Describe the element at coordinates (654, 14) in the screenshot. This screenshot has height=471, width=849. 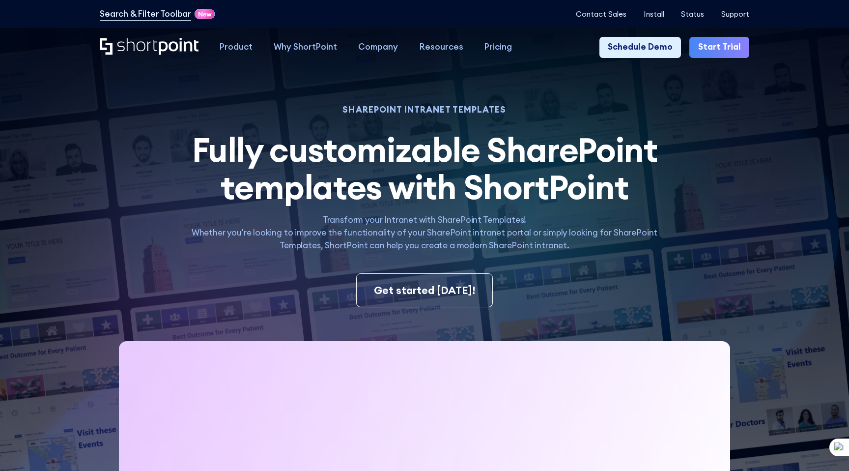
I see `a: Install` at that location.